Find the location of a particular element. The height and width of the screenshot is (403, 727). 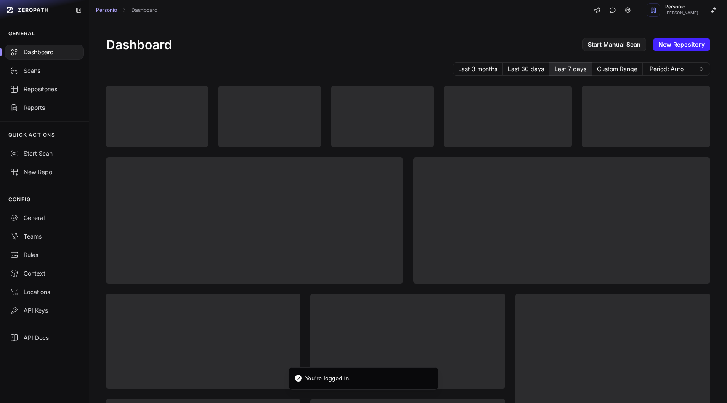

p: QUICK ACTIONS is located at coordinates (32, 135).